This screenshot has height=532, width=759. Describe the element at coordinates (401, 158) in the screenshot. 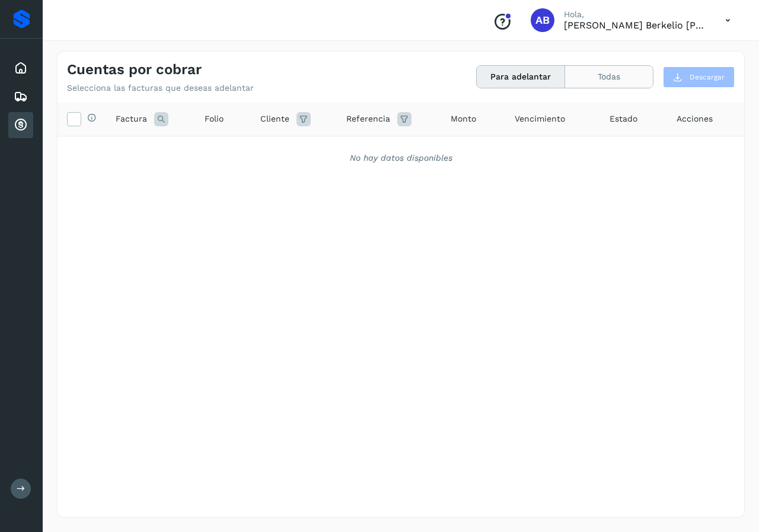

I see `div: No hay datos disponibles` at that location.